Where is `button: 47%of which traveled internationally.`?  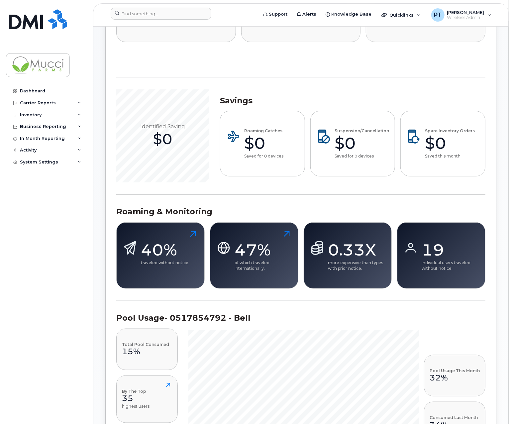
button: 47%of which traveled internationally. is located at coordinates (254, 255).